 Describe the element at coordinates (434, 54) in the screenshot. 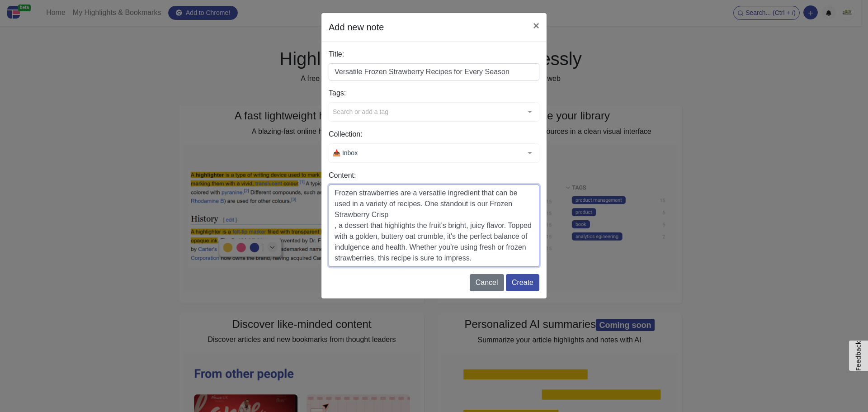

I see `label: Title:` at that location.